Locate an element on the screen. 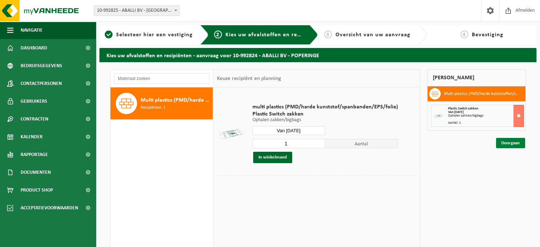  a: Doorgaan is located at coordinates (511, 143).